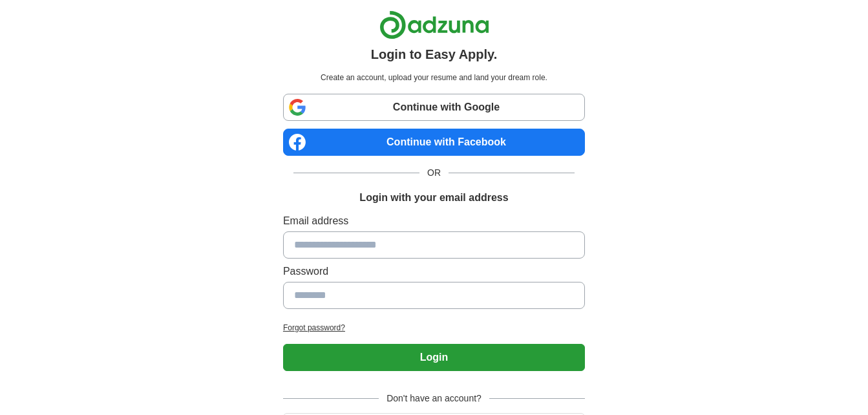 The image size is (868, 415). Describe the element at coordinates (434, 107) in the screenshot. I see `a: Continue with Google` at that location.